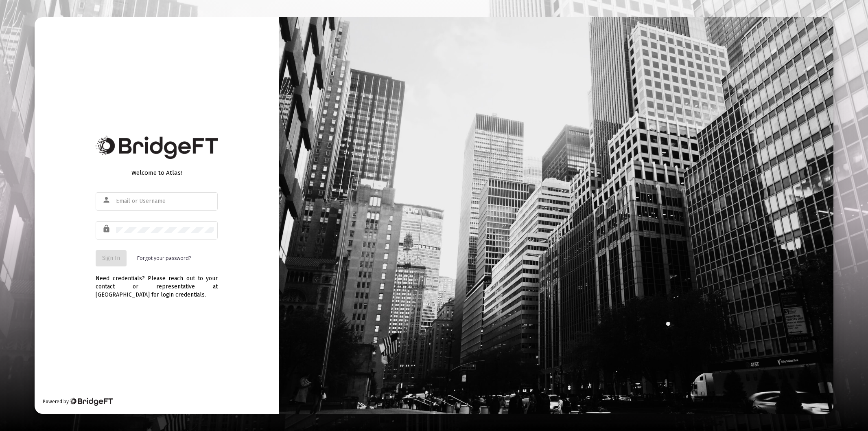 Image resolution: width=868 pixels, height=431 pixels. I want to click on div: Powered by, so click(77, 402).